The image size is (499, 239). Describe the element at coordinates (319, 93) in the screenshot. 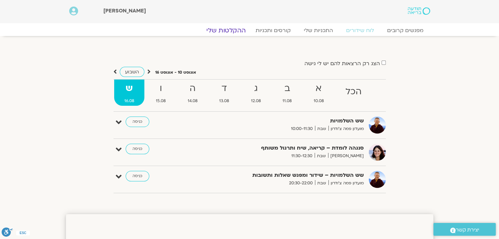

I see `a: א10.08` at that location.